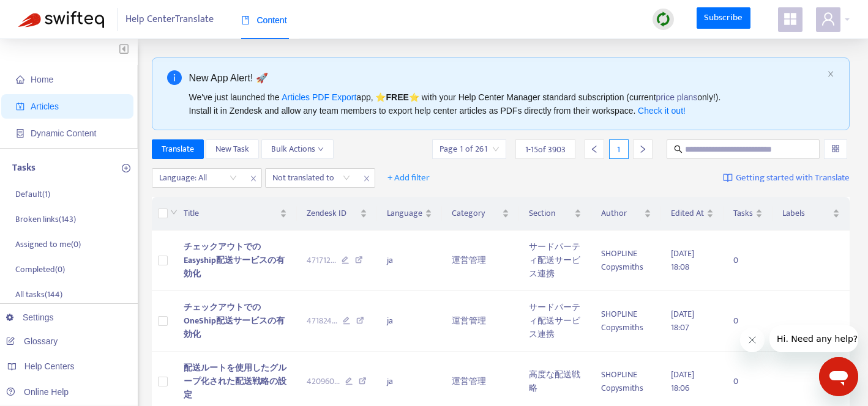 This screenshot has width=868, height=406. I want to click on span: Zendesk ID, so click(332, 213).